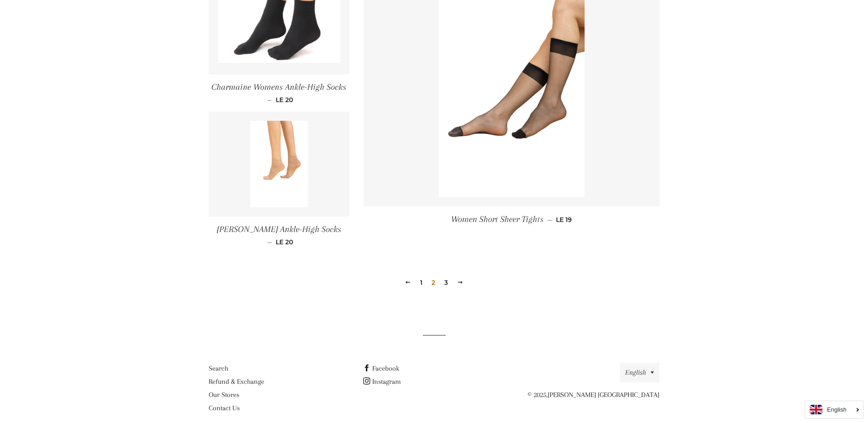  Describe the element at coordinates (236, 381) in the screenshot. I see `a: Refund & Exchange` at that location.